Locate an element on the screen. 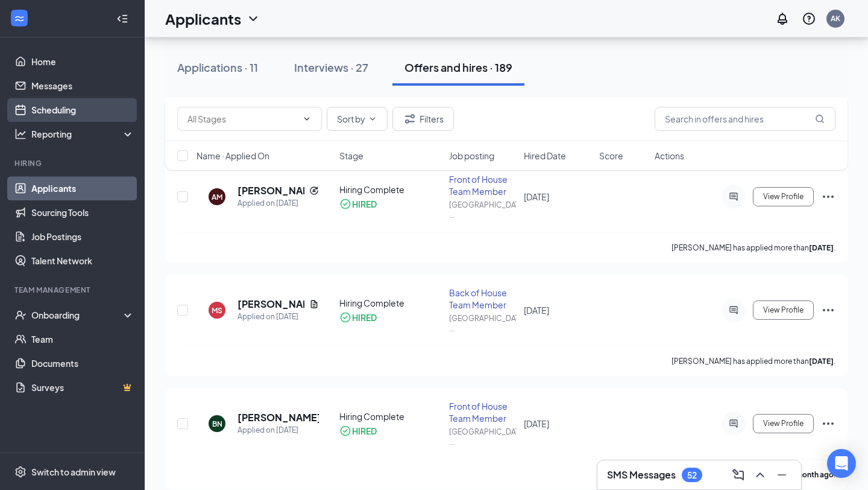 This screenshot has width=868, height=490. a: Talent Network is located at coordinates (83, 261).